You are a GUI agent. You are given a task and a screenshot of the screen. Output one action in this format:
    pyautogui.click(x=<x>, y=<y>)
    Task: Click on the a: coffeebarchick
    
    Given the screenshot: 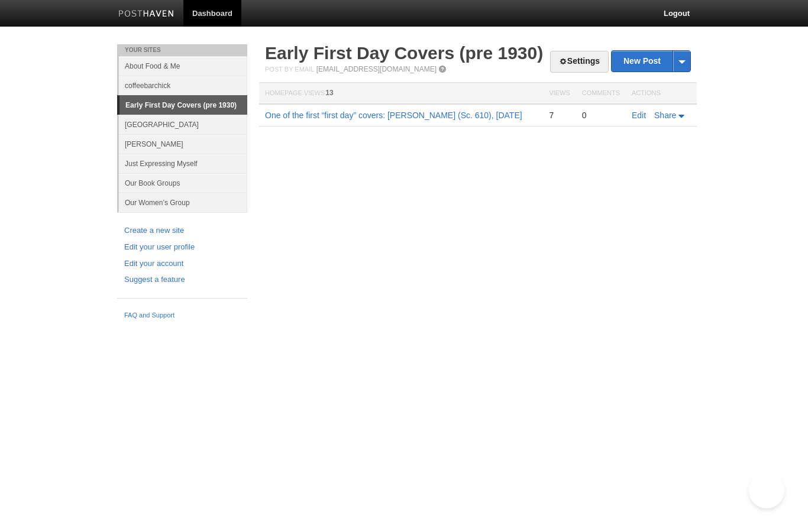 What is the action you would take?
    pyautogui.click(x=183, y=85)
    